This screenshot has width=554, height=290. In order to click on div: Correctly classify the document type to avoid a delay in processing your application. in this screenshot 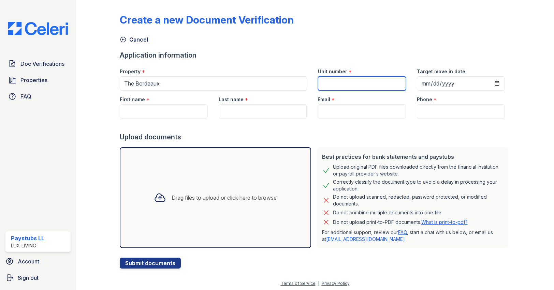, I will do `click(418, 186)`.